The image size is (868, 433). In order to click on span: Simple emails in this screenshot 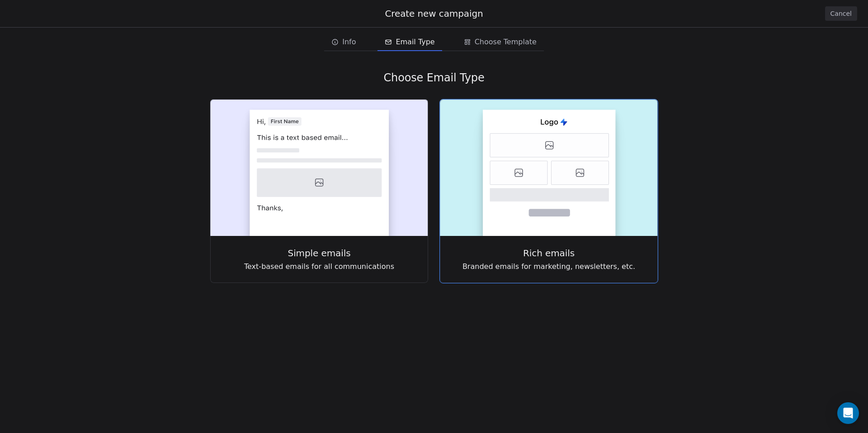, I will do `click(319, 253)`.